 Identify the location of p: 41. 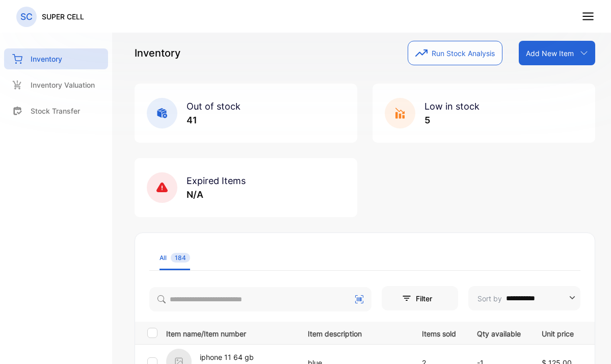
(214, 120).